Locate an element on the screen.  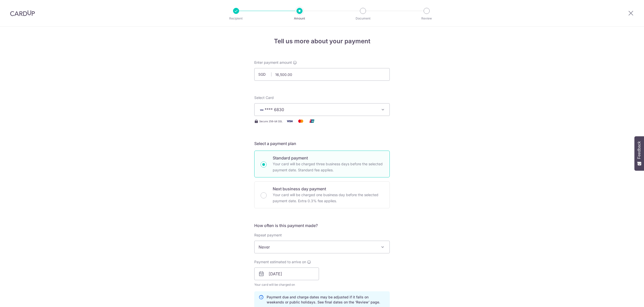
span: Enter payment amount is located at coordinates (273, 62).